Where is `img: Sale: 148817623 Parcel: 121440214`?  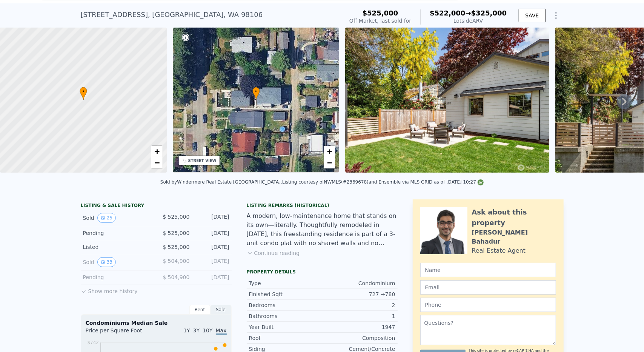 img: Sale: 148817623 Parcel: 121440214 is located at coordinates (447, 100).